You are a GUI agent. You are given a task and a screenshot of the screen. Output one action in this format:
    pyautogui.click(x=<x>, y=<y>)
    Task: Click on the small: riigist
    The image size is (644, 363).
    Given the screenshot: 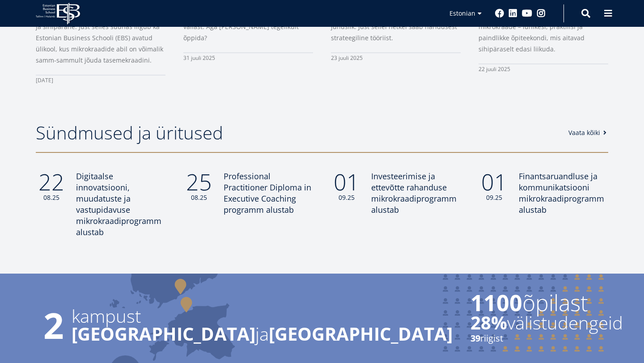 What is the action you would take?
    pyautogui.click(x=547, y=338)
    